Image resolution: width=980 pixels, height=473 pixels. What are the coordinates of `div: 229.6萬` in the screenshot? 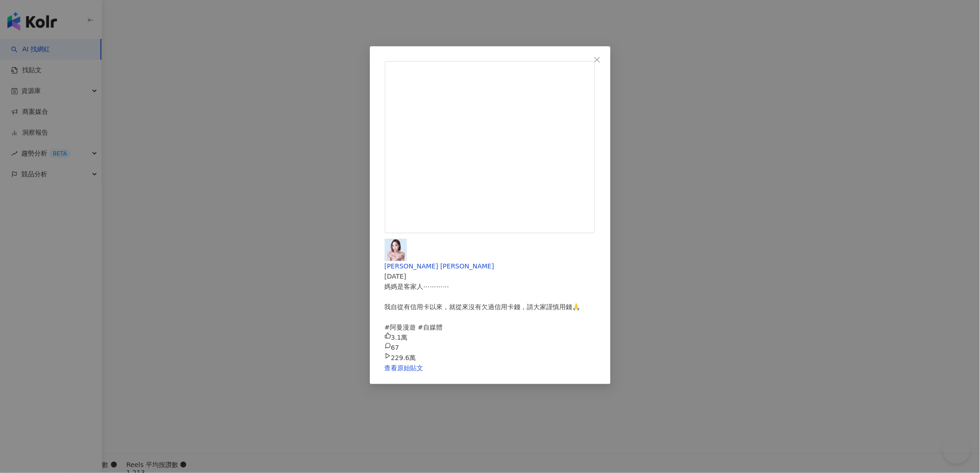 It's located at (490, 358).